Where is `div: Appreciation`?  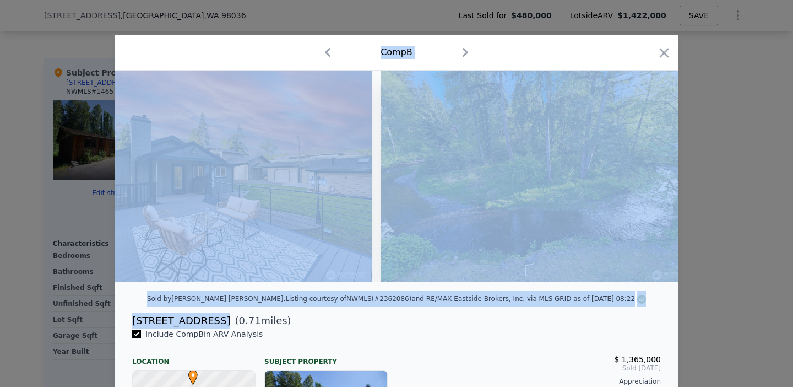 div: Appreciation is located at coordinates (533, 381).